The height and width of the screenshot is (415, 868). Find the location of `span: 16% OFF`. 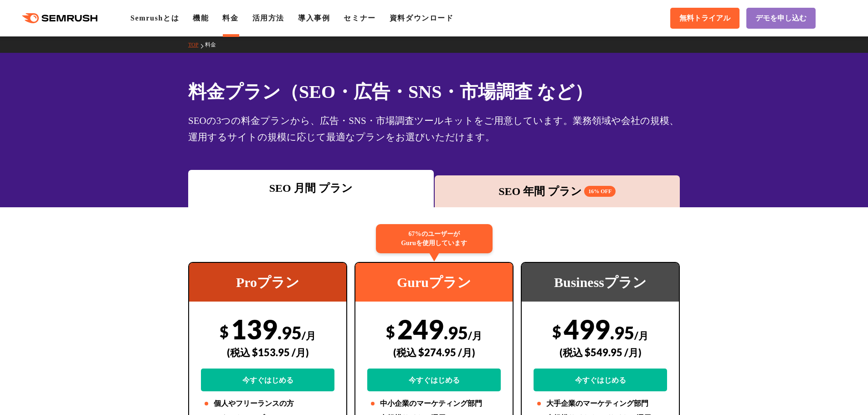

span: 16% OFF is located at coordinates (599, 192).